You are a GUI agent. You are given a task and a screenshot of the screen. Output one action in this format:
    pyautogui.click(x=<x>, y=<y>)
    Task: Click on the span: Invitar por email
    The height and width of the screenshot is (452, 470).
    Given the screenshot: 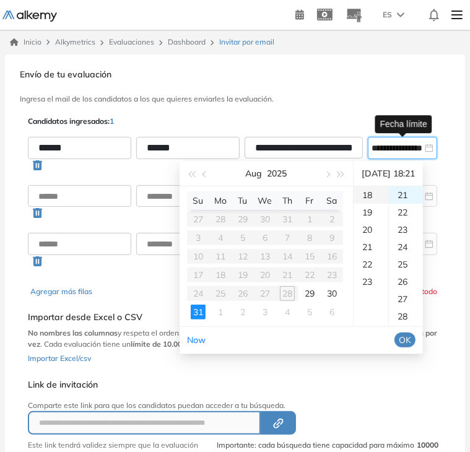 What is the action you would take?
    pyautogui.click(x=246, y=42)
    